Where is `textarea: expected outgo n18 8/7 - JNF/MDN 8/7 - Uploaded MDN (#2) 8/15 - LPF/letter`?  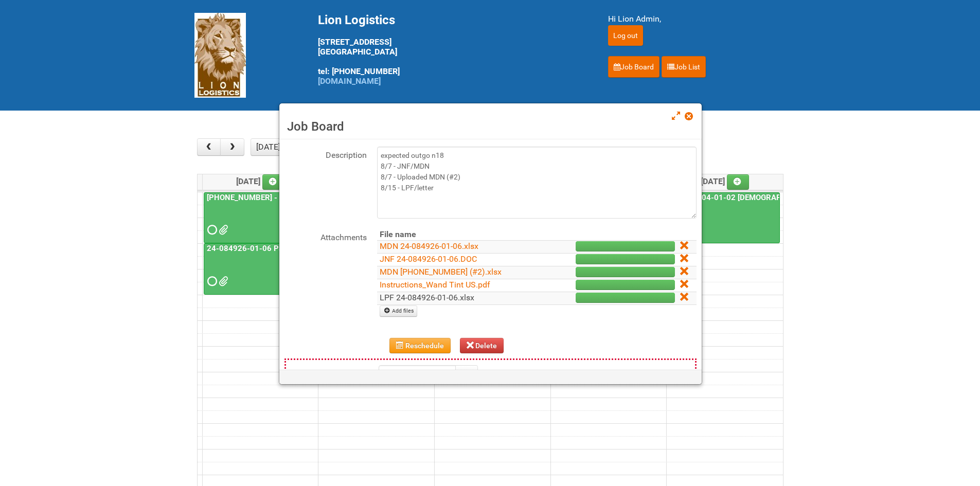 textarea: expected outgo n18 8/7 - JNF/MDN 8/7 - Uploaded MDN (#2) 8/15 - LPF/letter is located at coordinates (536, 183).